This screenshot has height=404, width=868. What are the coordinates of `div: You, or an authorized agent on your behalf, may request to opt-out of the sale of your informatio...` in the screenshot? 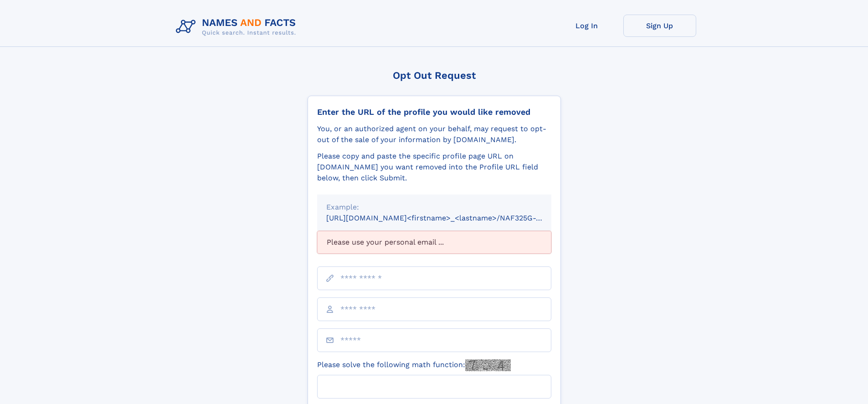 It's located at (434, 135).